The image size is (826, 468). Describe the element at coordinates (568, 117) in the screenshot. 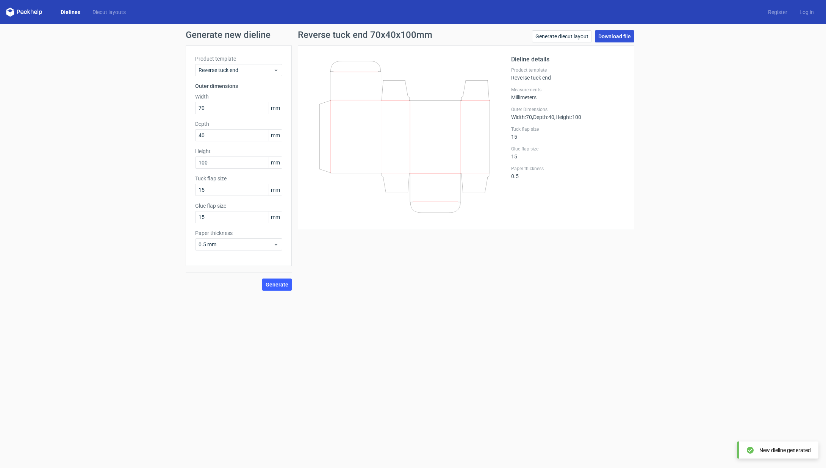

I see `span: , Height : 100` at that location.